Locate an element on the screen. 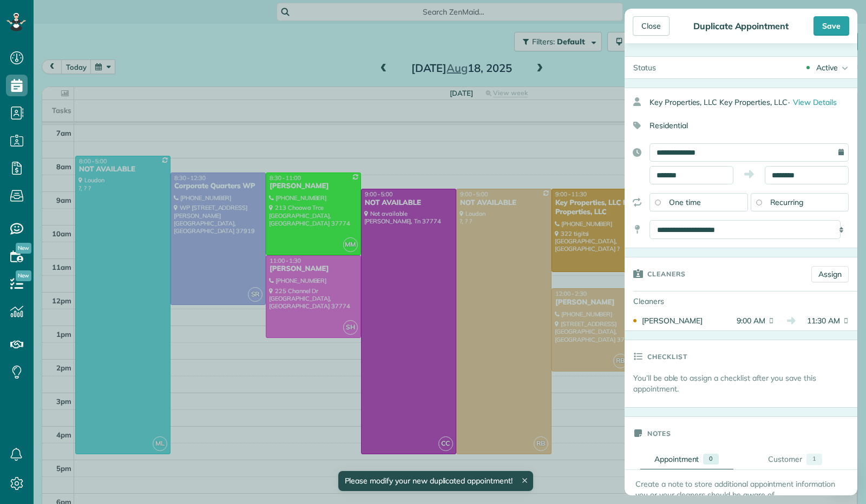 The height and width of the screenshot is (504, 866). h3: Cleaners is located at coordinates (666, 274).